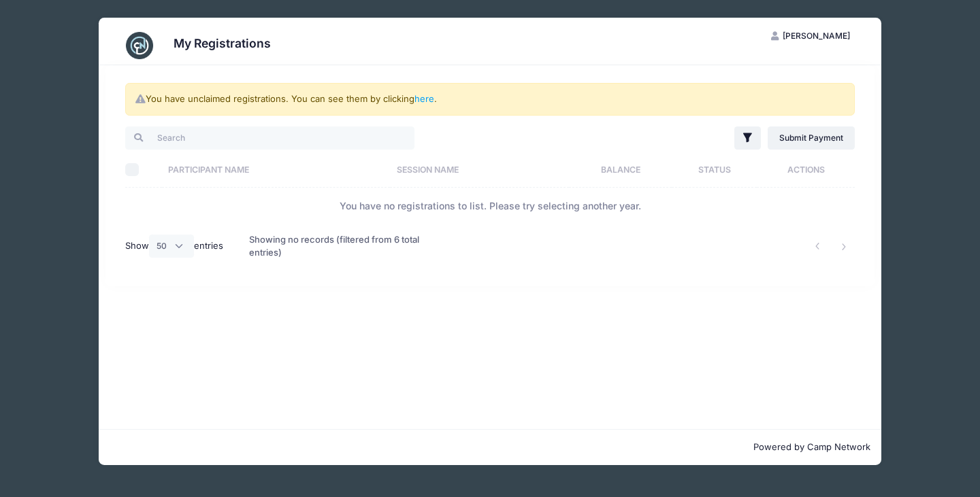 Image resolution: width=980 pixels, height=497 pixels. Describe the element at coordinates (222, 43) in the screenshot. I see `h3: My Registrations` at that location.